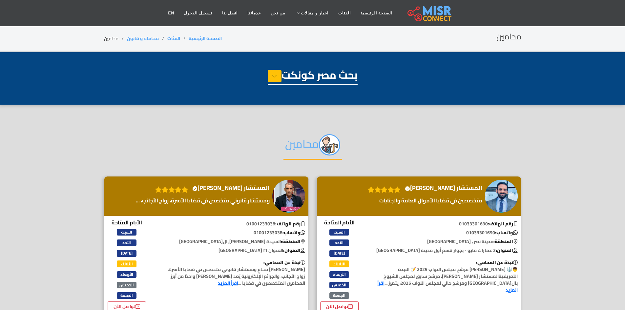  I want to click on a: EN, so click(171, 13).